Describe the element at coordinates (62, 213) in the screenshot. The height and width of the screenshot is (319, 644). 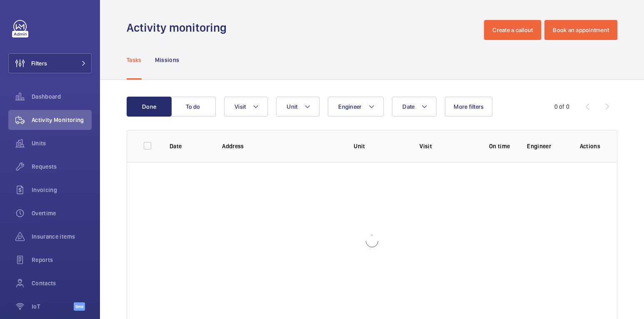
I see `span: Overtime` at that location.